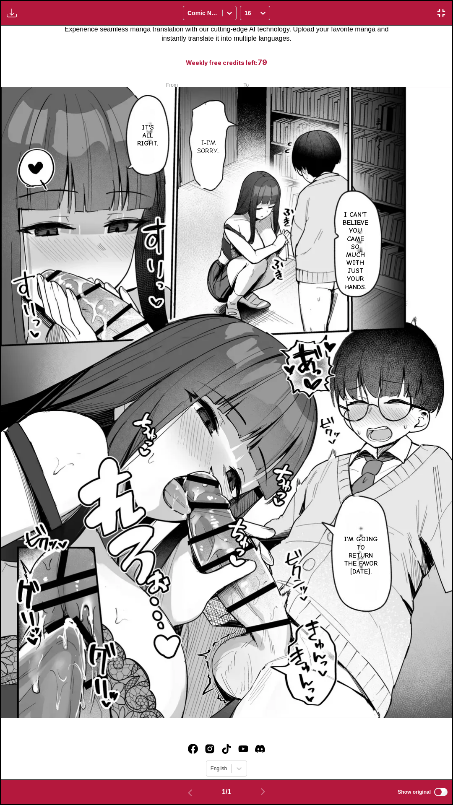 This screenshot has width=453, height=805. What do you see at coordinates (12, 13) in the screenshot?
I see `img: Download translated images` at bounding box center [12, 13].